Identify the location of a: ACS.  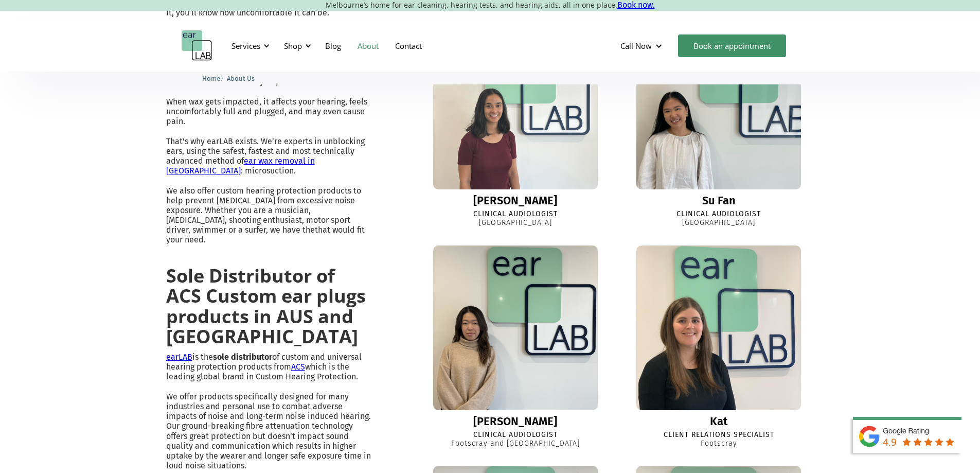
(298, 367).